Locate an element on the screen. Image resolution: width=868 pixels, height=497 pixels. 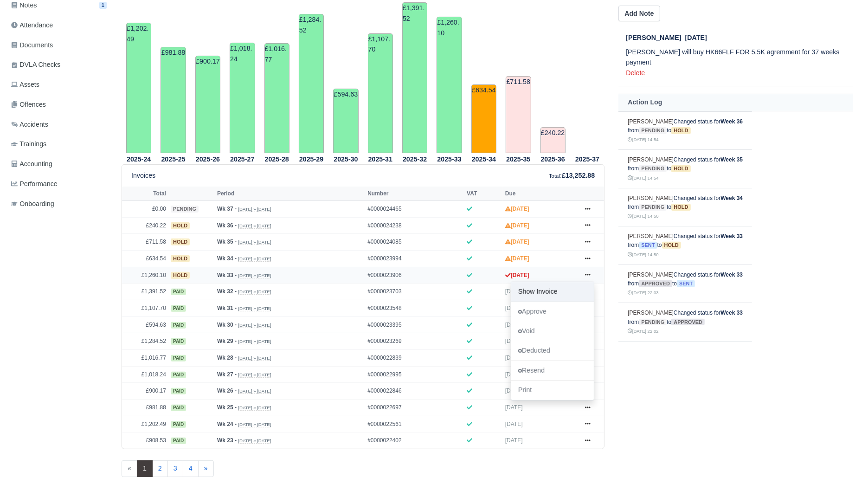
strong: Wk 34 - is located at coordinates (227, 258).